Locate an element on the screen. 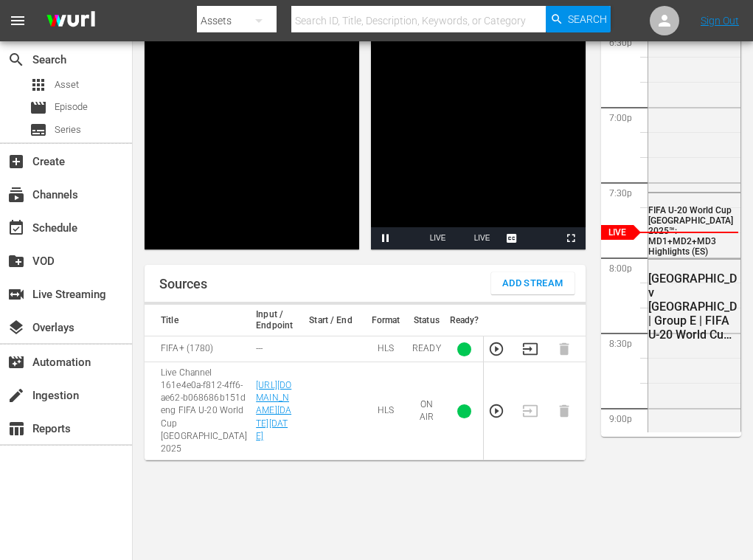 The image size is (753, 560). h1: Sources is located at coordinates (183, 284).